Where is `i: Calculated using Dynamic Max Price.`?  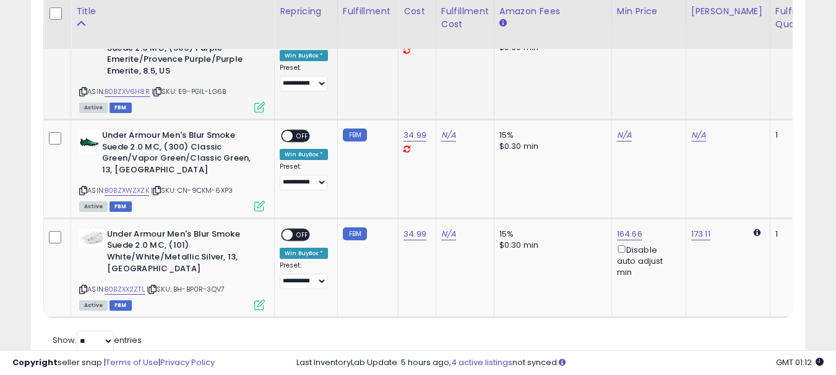
i: Calculated using Dynamic Max Price. is located at coordinates (757, 233).